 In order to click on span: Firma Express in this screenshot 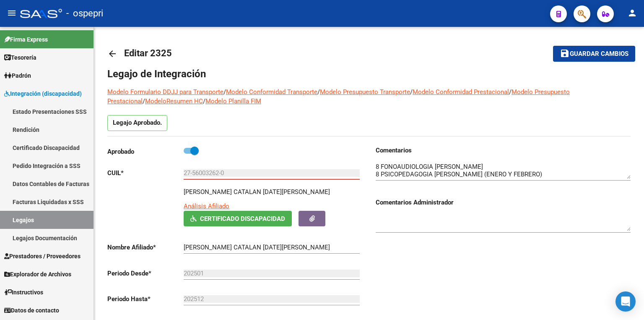, I will do `click(26, 39)`.